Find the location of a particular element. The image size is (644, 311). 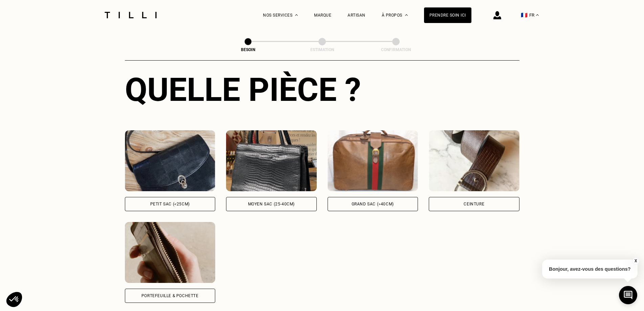

img: Menu déroulant à propos is located at coordinates (406, 15).